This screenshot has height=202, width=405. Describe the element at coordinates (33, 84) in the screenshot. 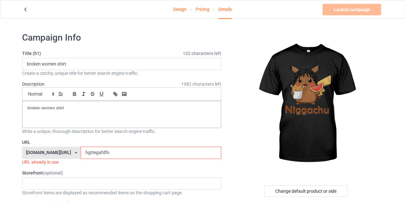

I see `label: Description` at that location.